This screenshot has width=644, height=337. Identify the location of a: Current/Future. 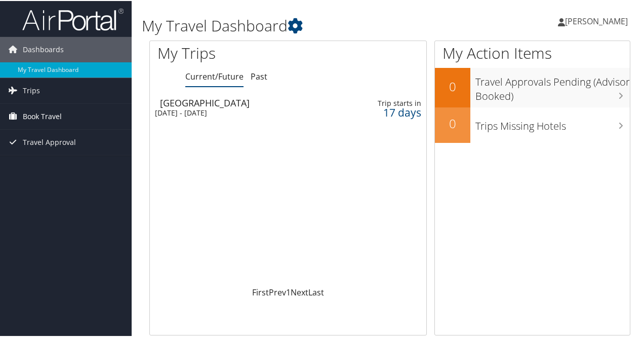
(214, 75).